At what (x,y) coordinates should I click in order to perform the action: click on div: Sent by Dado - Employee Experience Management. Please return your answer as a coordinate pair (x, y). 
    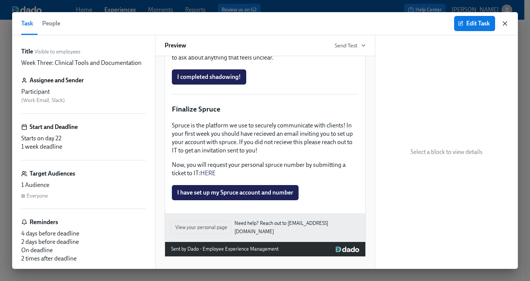
    Looking at the image, I should click on (225, 249).